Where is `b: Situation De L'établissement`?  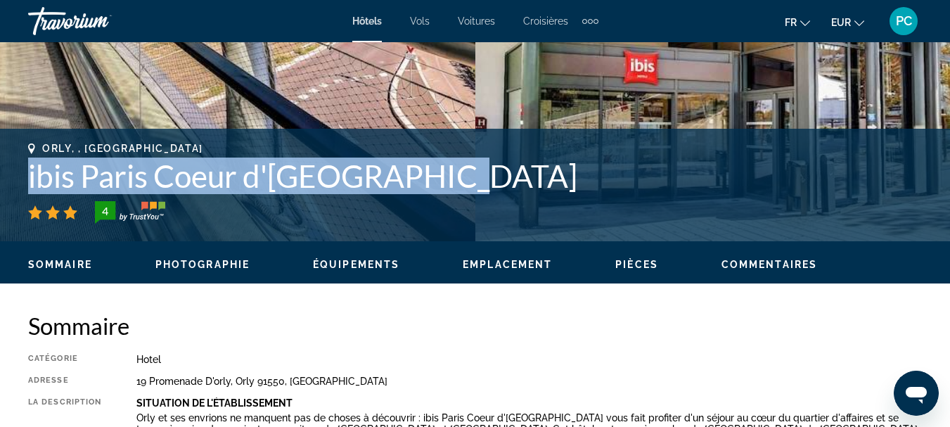
b: Situation De L'établissement is located at coordinates (214, 403).